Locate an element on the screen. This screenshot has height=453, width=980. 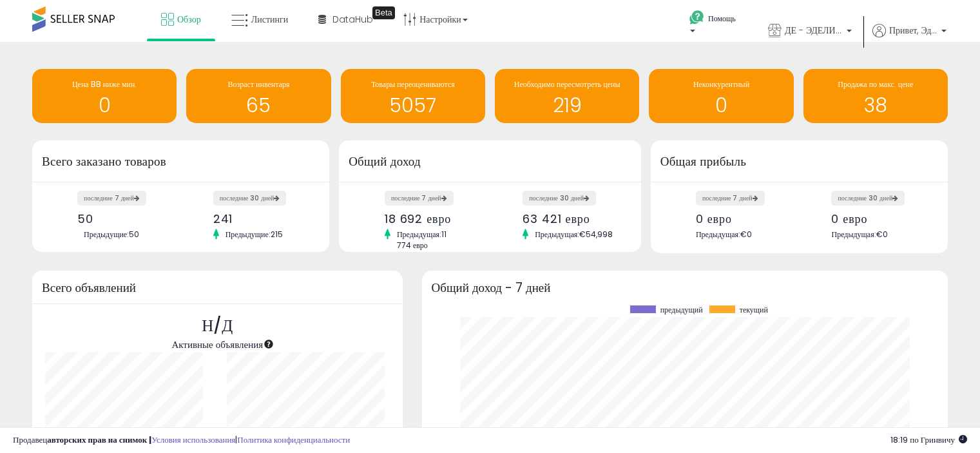
font: 18 692 евро is located at coordinates (418, 218).